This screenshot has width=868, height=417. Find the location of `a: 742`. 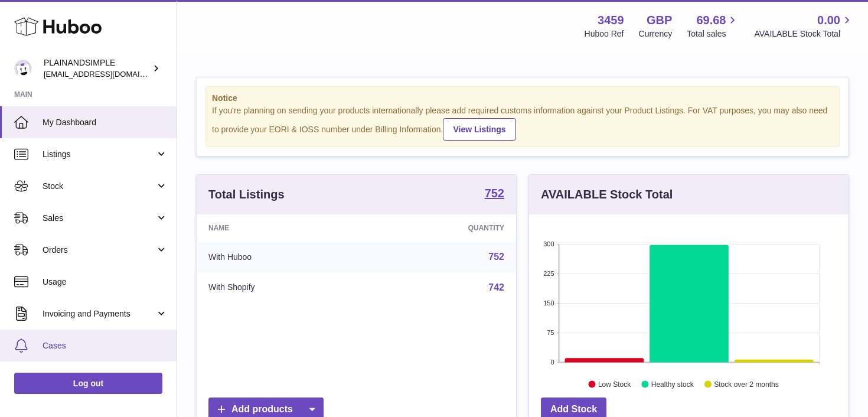

a: 742 is located at coordinates (496, 287).